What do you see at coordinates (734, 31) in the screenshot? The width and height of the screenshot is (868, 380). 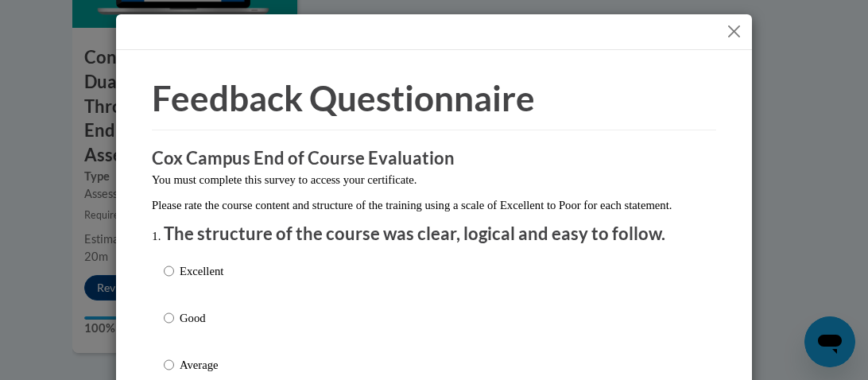 I see `button: Close` at bounding box center [734, 31].